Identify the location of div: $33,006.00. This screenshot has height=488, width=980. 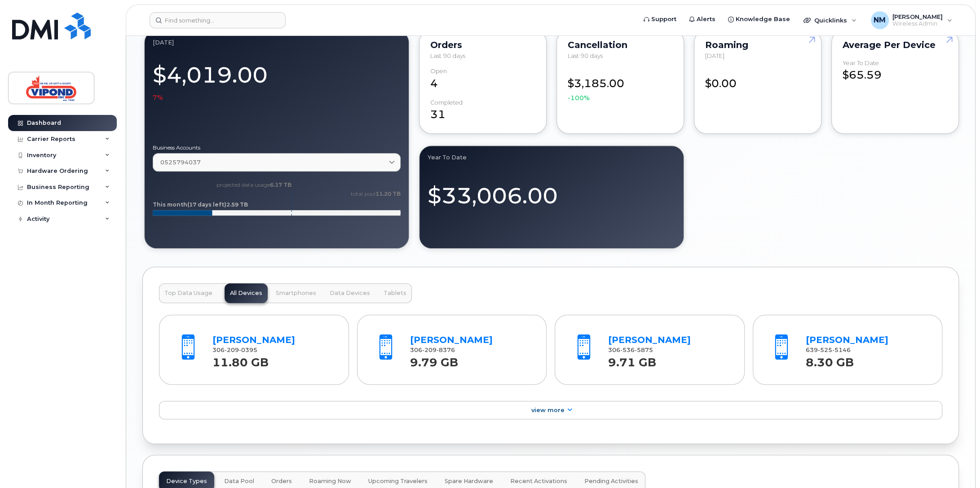
(551, 191).